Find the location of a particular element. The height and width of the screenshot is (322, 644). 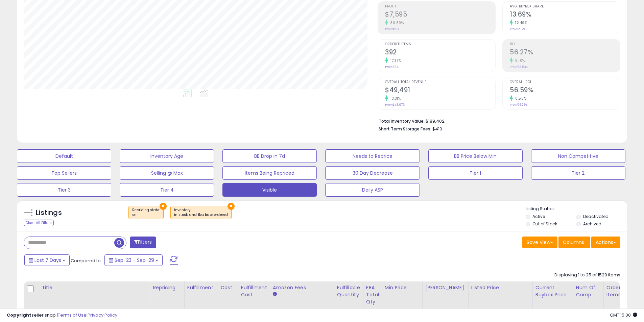

div: Clear All Filters is located at coordinates (39, 223).